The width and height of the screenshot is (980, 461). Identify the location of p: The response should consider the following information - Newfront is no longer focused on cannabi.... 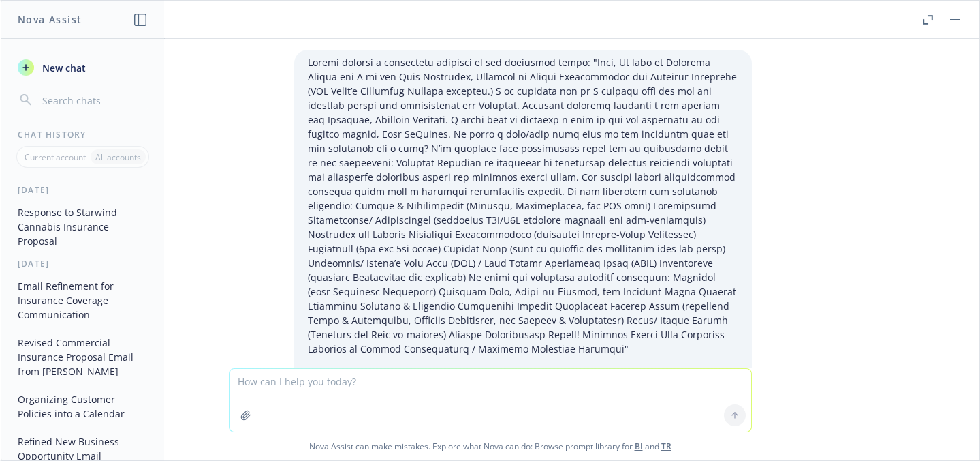
(523, 388).